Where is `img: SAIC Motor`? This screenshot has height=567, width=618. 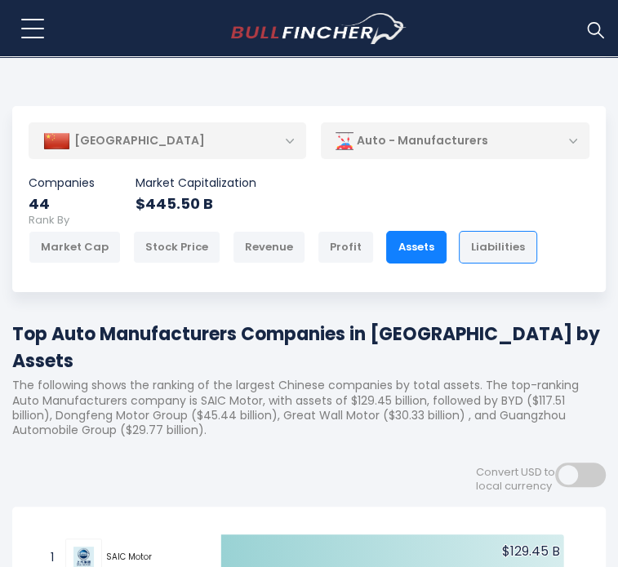 img: SAIC Motor is located at coordinates (83, 557).